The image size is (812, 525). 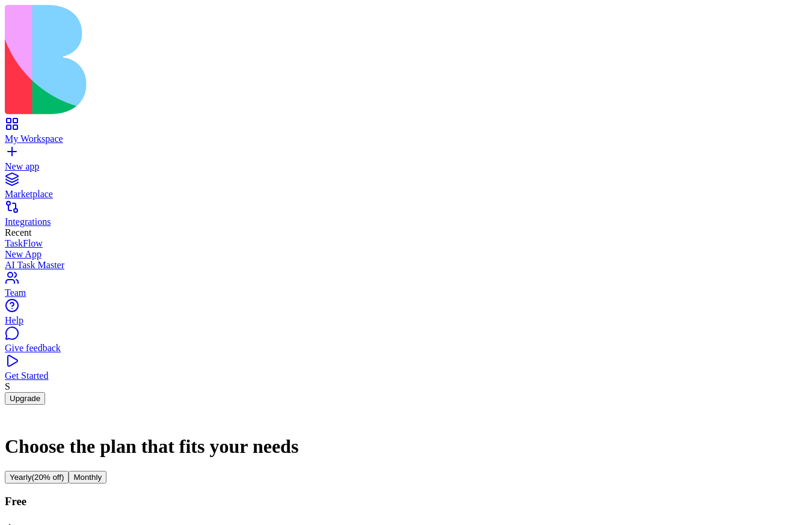 I want to click on a: Team, so click(x=406, y=288).